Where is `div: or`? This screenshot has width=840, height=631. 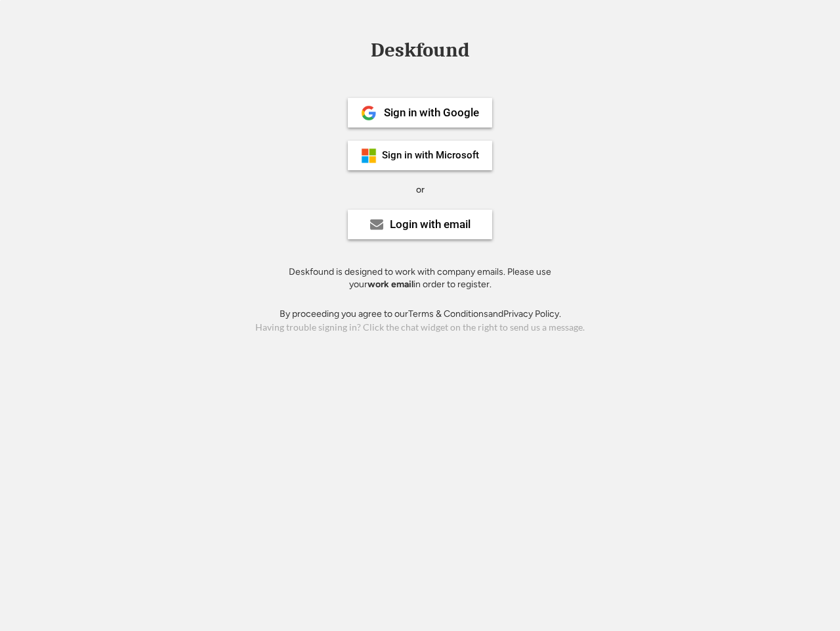 div: or is located at coordinates (420, 190).